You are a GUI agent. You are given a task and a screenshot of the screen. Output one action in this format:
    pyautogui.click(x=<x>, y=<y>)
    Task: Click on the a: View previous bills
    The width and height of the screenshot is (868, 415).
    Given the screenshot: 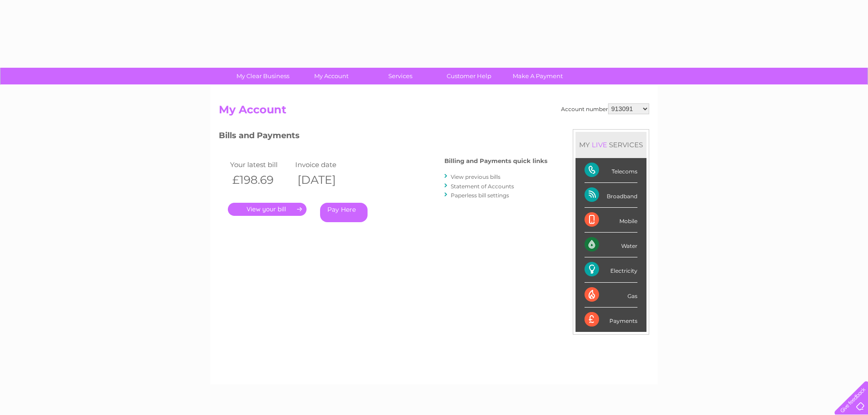 What is the action you would take?
    pyautogui.click(x=476, y=177)
    